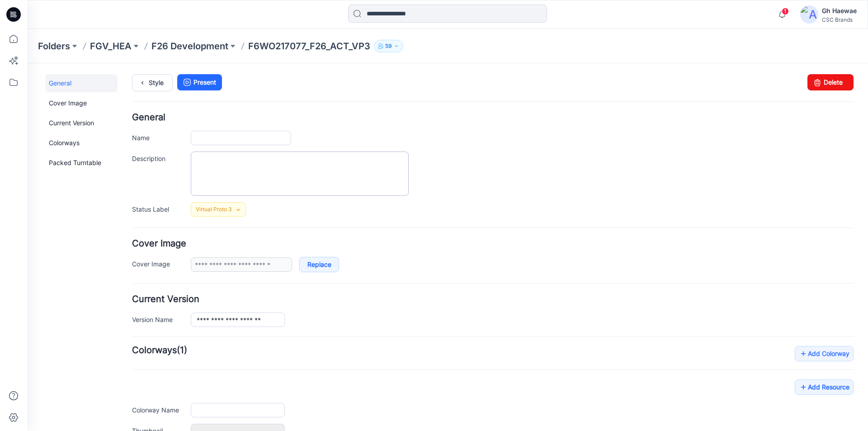 This screenshot has height=431, width=868. I want to click on p: Folders, so click(54, 46).